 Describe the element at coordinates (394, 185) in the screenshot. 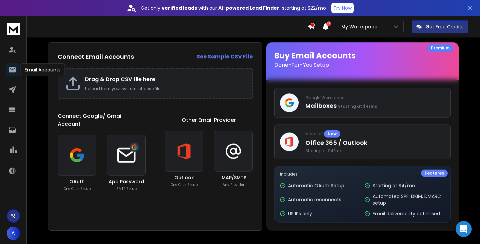

I see `p: Starting at $4/mo` at that location.